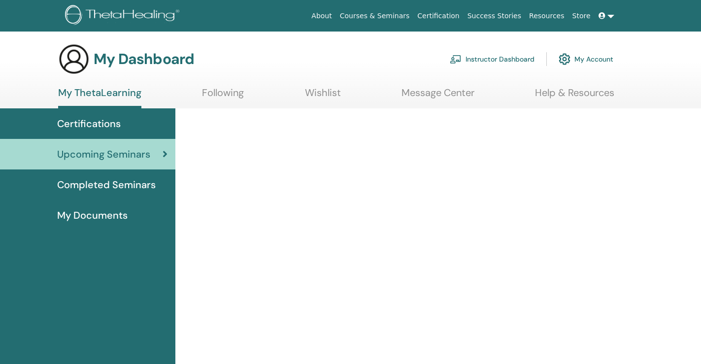 The height and width of the screenshot is (364, 701). What do you see at coordinates (103, 154) in the screenshot?
I see `span: Upcoming Seminars` at bounding box center [103, 154].